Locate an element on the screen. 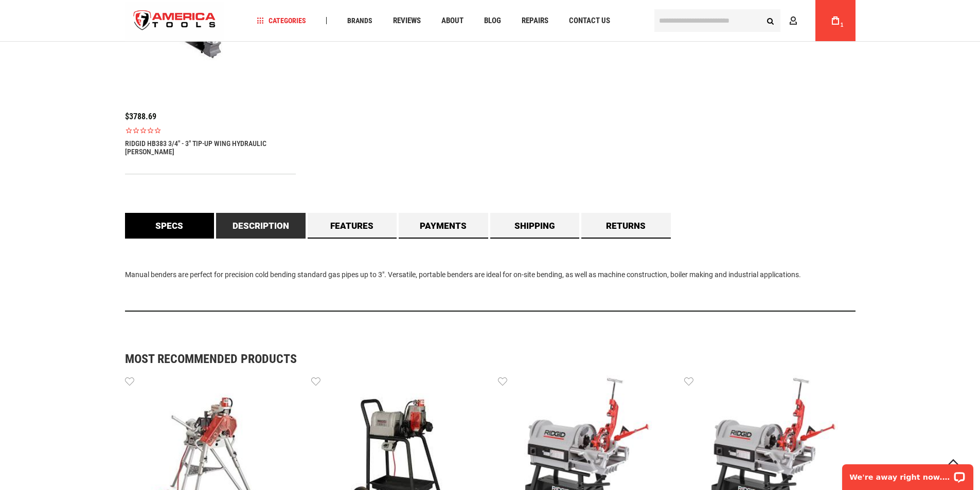 This screenshot has width=980, height=490. span: 1 is located at coordinates (842, 25).